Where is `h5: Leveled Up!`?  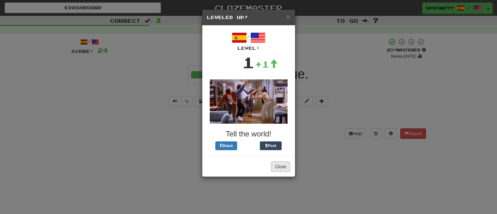
h5: Leveled Up! is located at coordinates (249, 17).